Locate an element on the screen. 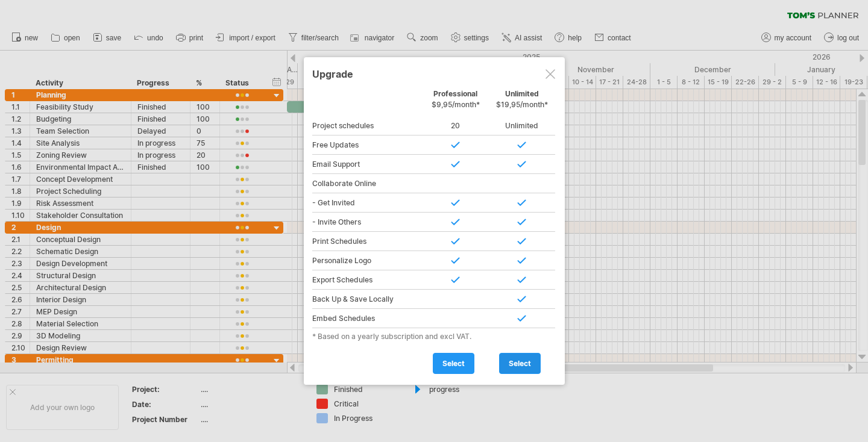 The image size is (868, 442). div: Collaborate Online is located at coordinates (367, 183).